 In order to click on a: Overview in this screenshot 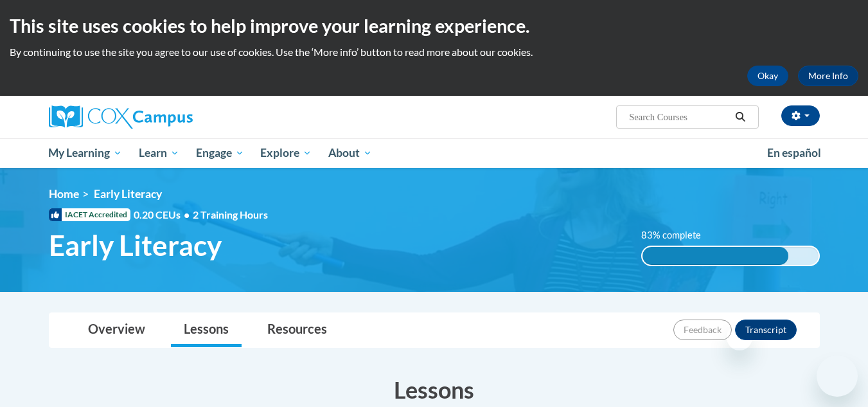, I will do `click(116, 330)`.